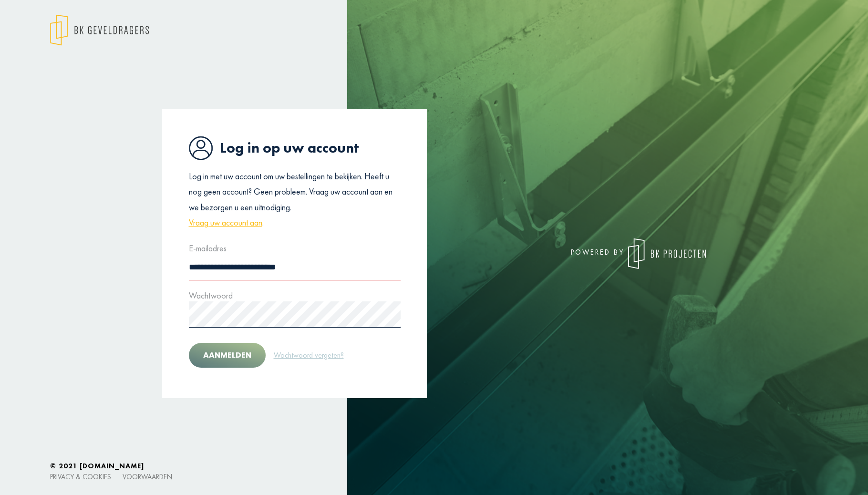  Describe the element at coordinates (148, 476) in the screenshot. I see `a: Voorwaarden` at that location.